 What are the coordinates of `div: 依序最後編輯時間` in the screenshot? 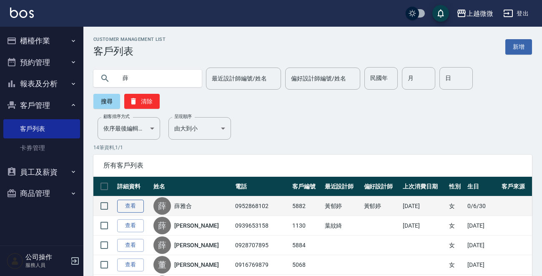 It's located at (129, 128).